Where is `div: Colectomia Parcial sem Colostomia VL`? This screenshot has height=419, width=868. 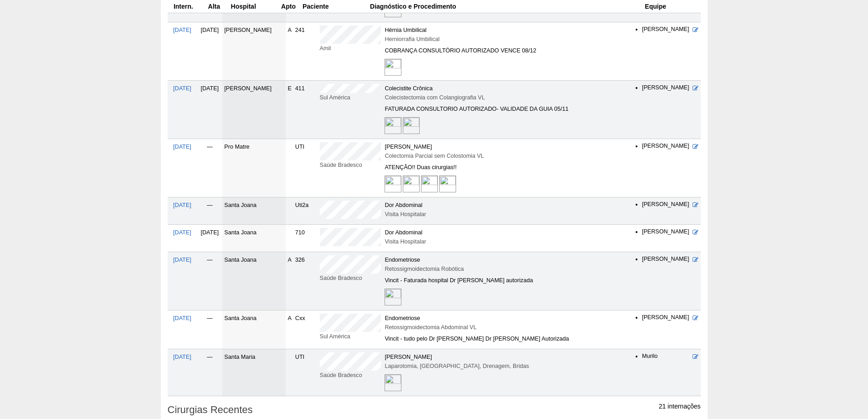 div: Colectomia Parcial sem Colostomia VL is located at coordinates (506, 156).